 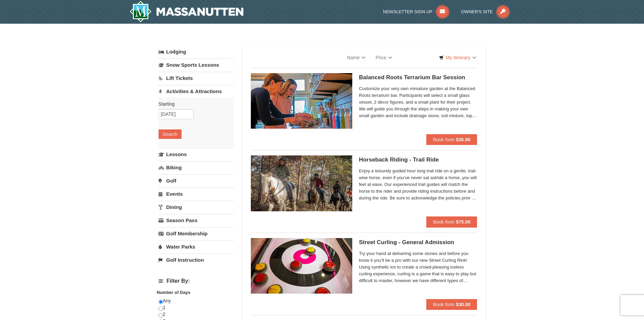 What do you see at coordinates (463, 139) in the screenshot?
I see `strong: $36.86` at bounding box center [463, 139].